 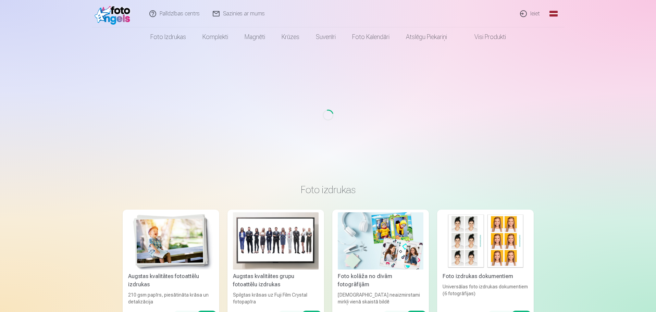 I want to click on div: Universālas foto izdrukas dokumentiem (6 fotogrāfijas), so click(x=485, y=294).